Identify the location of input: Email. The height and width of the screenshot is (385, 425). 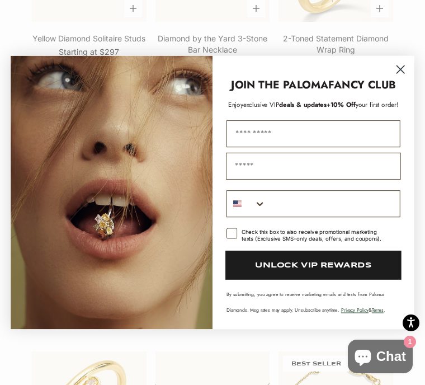
(313, 166).